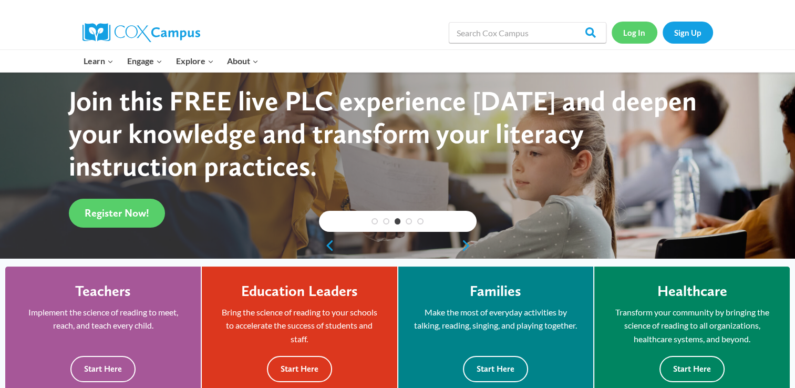 This screenshot has width=795, height=388. What do you see at coordinates (141, 33) in the screenshot?
I see `img: Cox Campus` at bounding box center [141, 33].